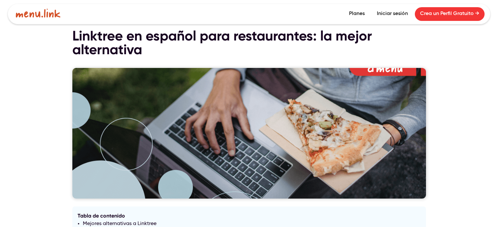 The height and width of the screenshot is (227, 498). I want to click on a: Planes, so click(357, 14).